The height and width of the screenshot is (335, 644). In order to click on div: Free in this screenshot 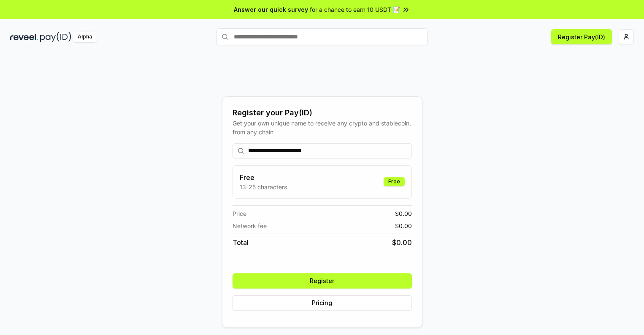, I will do `click(394, 181)`.